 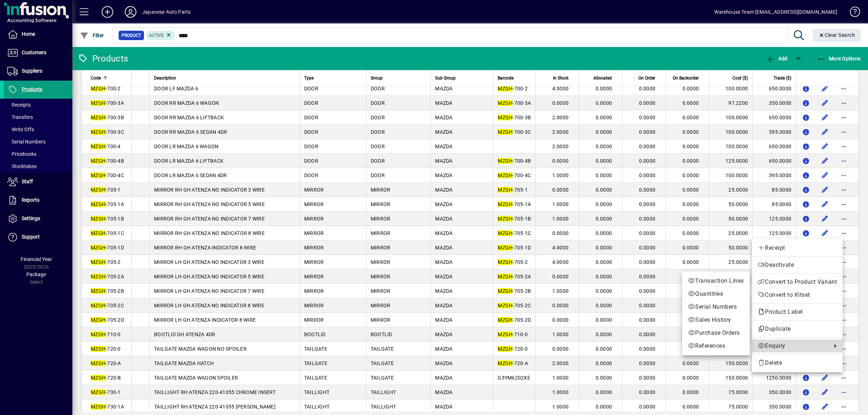 I want to click on span: Quantities, so click(x=716, y=293).